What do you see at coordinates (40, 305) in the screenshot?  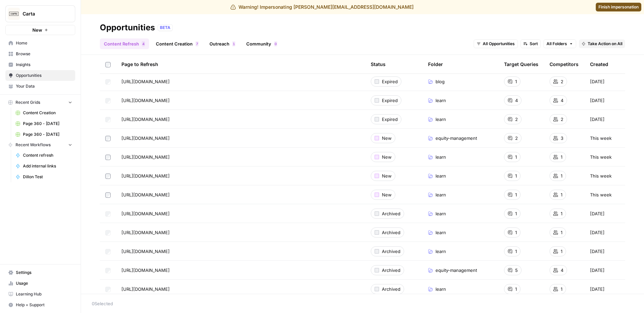 I see `button: Help + Support` at bounding box center [40, 305].